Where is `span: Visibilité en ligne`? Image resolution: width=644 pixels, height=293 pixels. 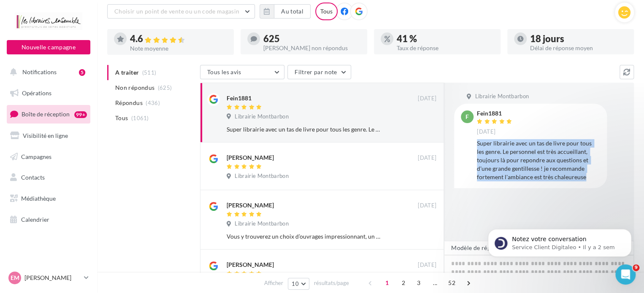
span: Visibilité en ligne is located at coordinates (45, 135).